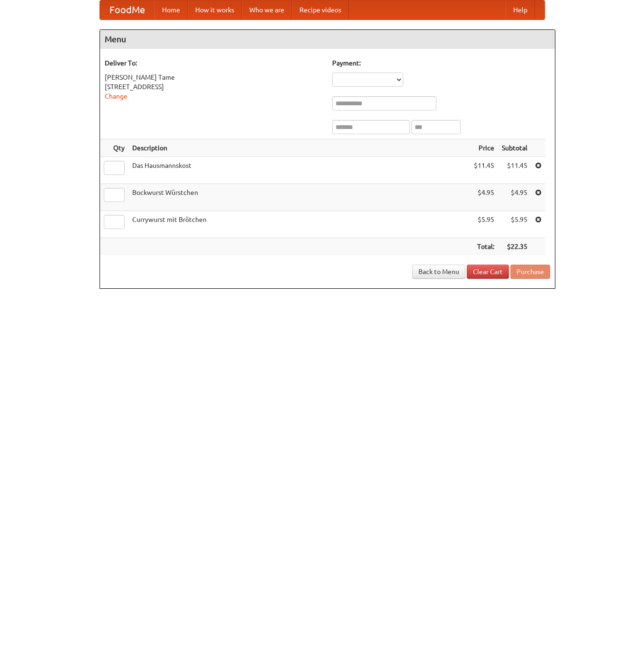 The width and height of the screenshot is (644, 671). Describe the element at coordinates (114, 148) in the screenshot. I see `th: Qty` at that location.